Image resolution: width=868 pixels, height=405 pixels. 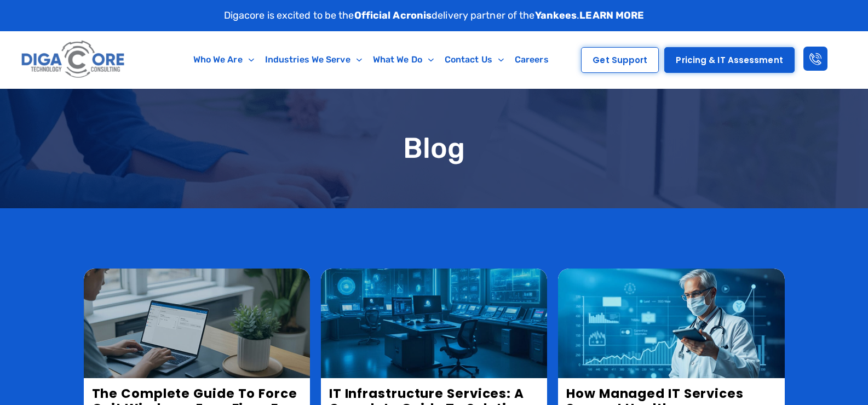 What do you see at coordinates (474, 59) in the screenshot?
I see `a: Contact Us` at bounding box center [474, 59].